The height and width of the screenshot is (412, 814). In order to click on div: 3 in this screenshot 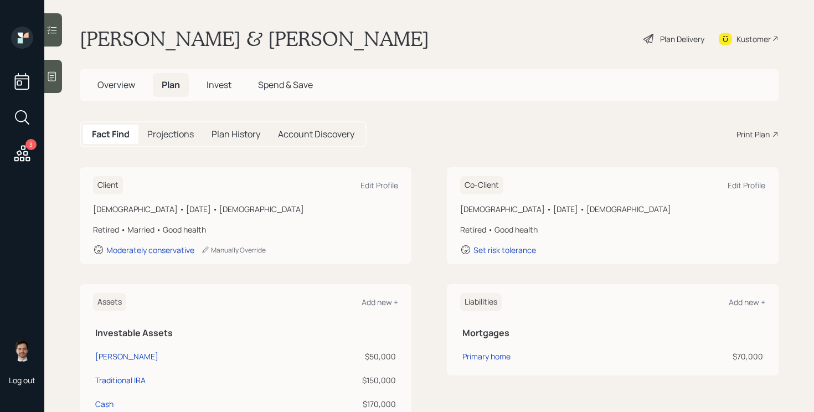, I will do `click(31, 144)`.